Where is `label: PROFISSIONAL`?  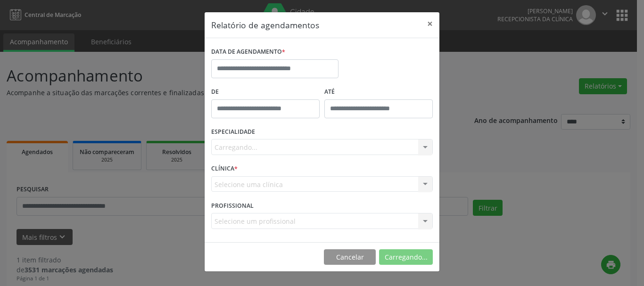 label: PROFISSIONAL is located at coordinates (232, 206).